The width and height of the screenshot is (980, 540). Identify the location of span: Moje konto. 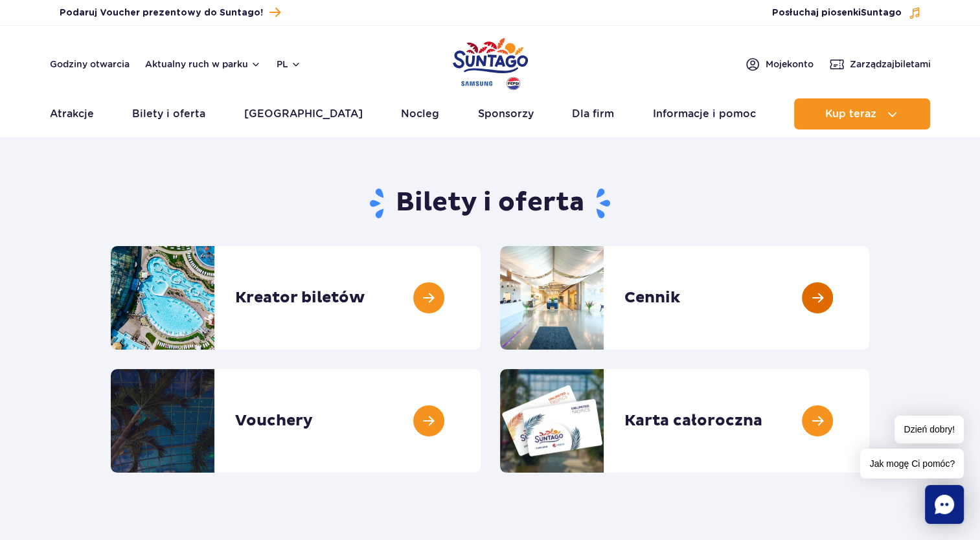
(789, 64).